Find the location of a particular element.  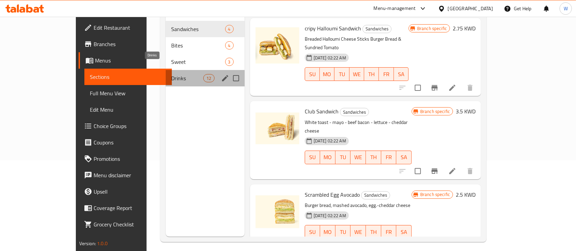

span: Edit Restaurant is located at coordinates (130, 28).